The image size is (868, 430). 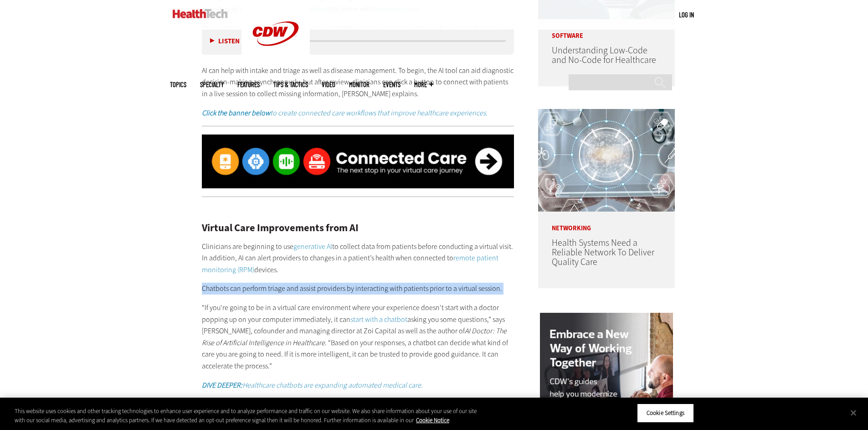 What do you see at coordinates (178, 85) in the screenshot?
I see `span: Topics` at bounding box center [178, 85].